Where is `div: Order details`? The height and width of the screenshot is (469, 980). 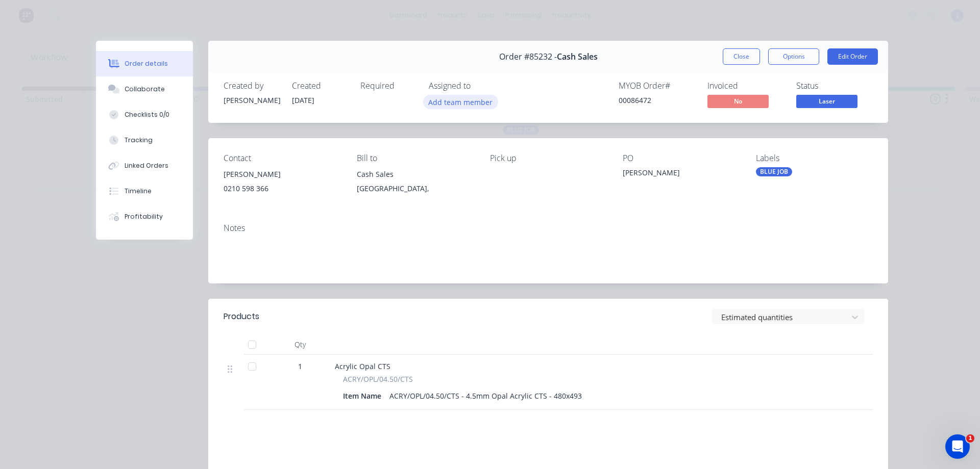 div: Order details is located at coordinates (146, 64).